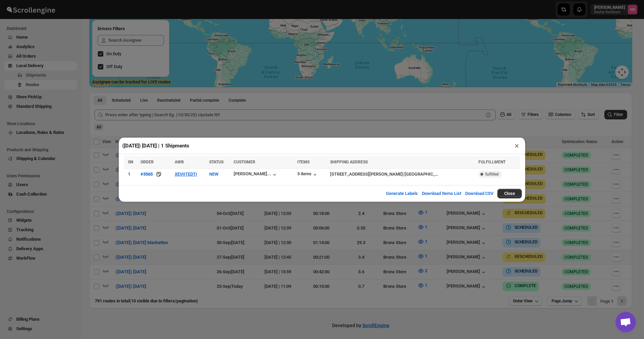 The width and height of the screenshot is (644, 339). Describe the element at coordinates (131, 174) in the screenshot. I see `td: 1` at that location.